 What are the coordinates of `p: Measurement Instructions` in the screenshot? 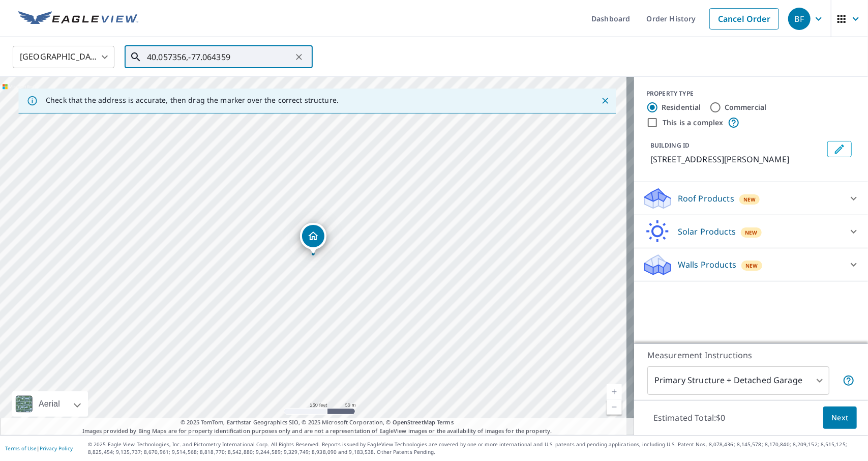 It's located at (751, 355).